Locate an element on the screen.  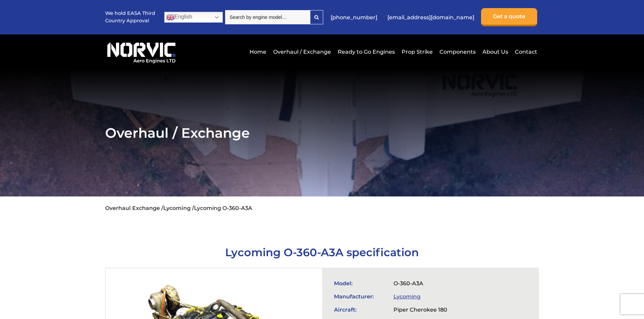
a: Lycoming is located at coordinates (407, 296).